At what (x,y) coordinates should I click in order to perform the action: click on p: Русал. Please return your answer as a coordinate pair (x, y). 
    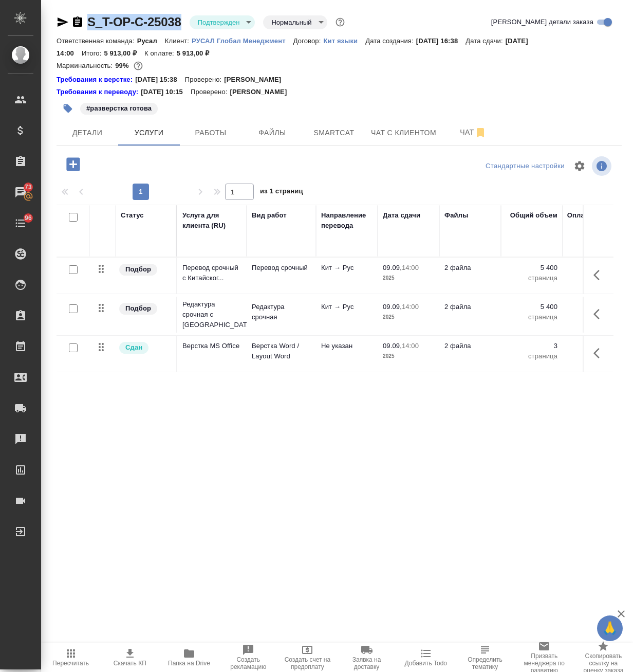
    Looking at the image, I should click on (151, 41).